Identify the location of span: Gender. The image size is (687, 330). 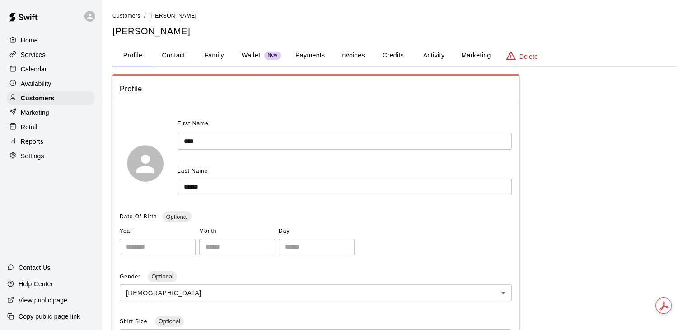
(131, 276).